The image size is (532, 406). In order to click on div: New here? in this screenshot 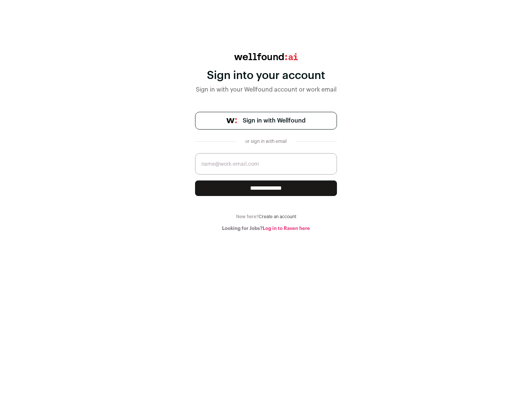, I will do `click(266, 217)`.